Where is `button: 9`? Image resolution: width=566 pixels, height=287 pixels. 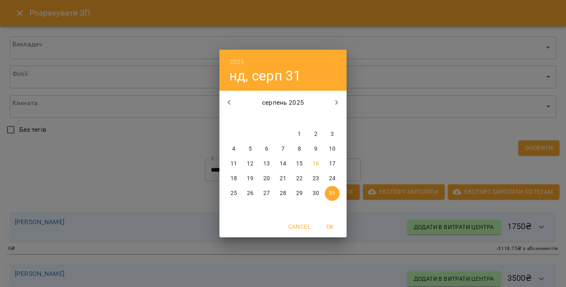 button: 9 is located at coordinates (316, 149).